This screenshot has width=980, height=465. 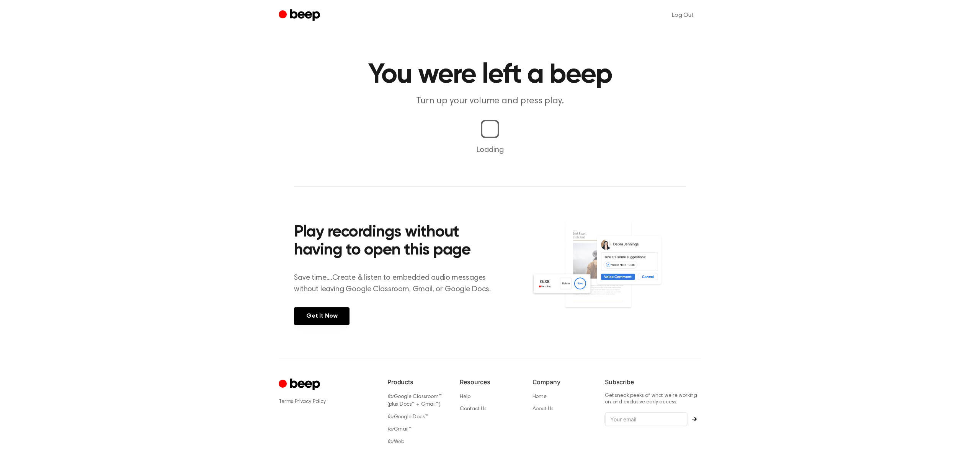 What do you see at coordinates (473, 409) in the screenshot?
I see `a: Contact Us` at bounding box center [473, 409].